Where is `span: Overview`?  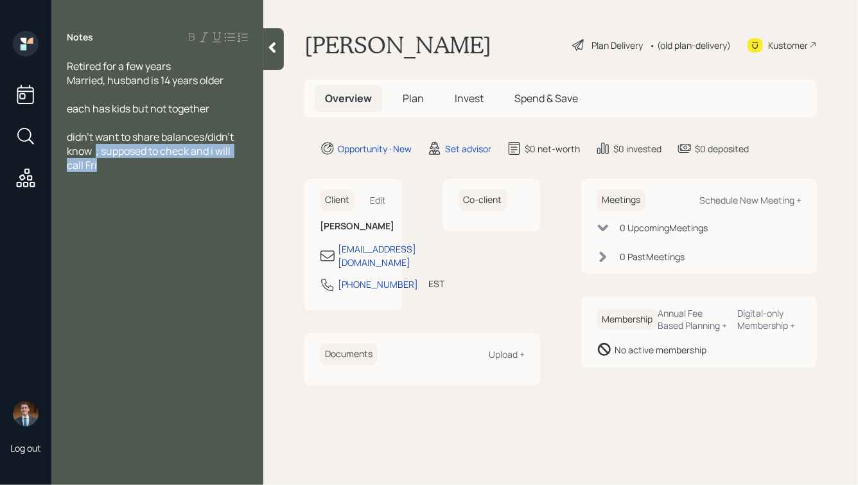
span: Overview is located at coordinates (348, 98).